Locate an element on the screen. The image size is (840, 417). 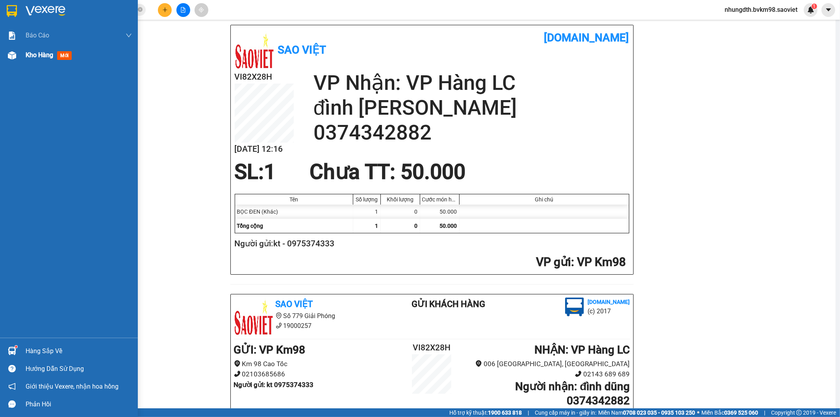
strong: 0369 525 060 is located at coordinates (741, 412).